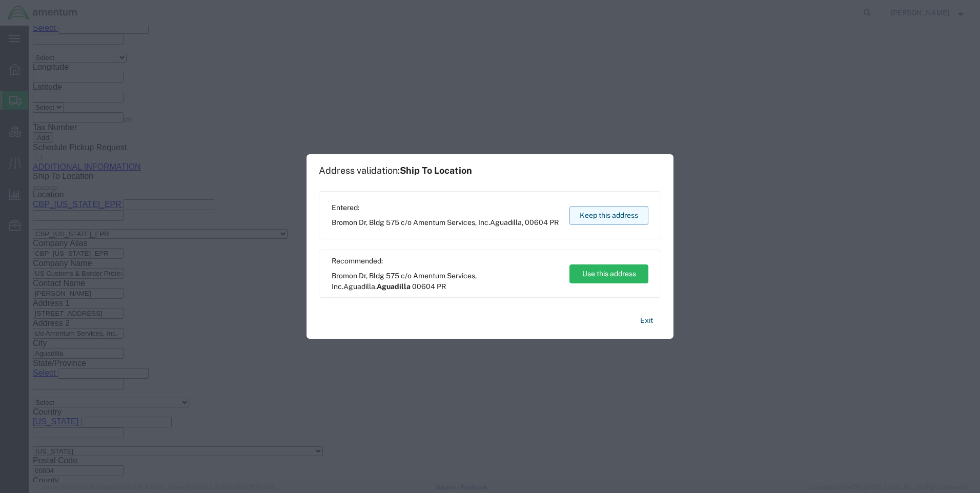 The height and width of the screenshot is (493, 980). What do you see at coordinates (609, 215) in the screenshot?
I see `button: Keep this address` at bounding box center [609, 215].